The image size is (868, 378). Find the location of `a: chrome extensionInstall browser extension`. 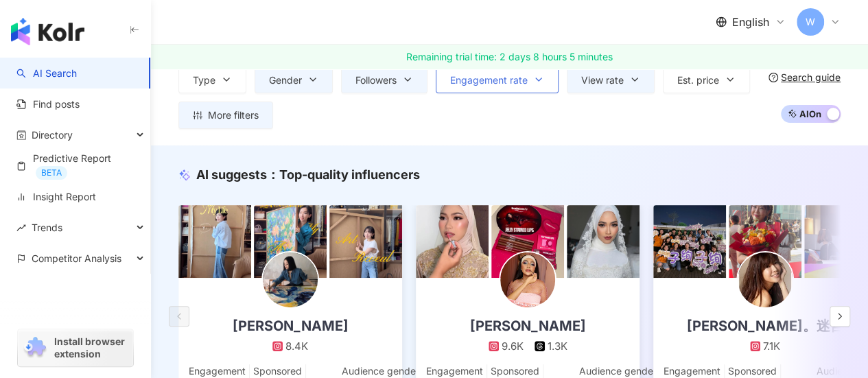

a: chrome extensionInstall browser extension is located at coordinates (76, 348).